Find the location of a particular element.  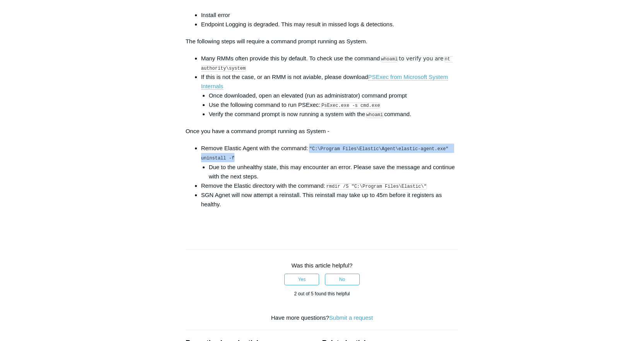

li: Due to the unhealthy state, this may encounter an error. Please save the message and continue wit... is located at coordinates (334, 172).